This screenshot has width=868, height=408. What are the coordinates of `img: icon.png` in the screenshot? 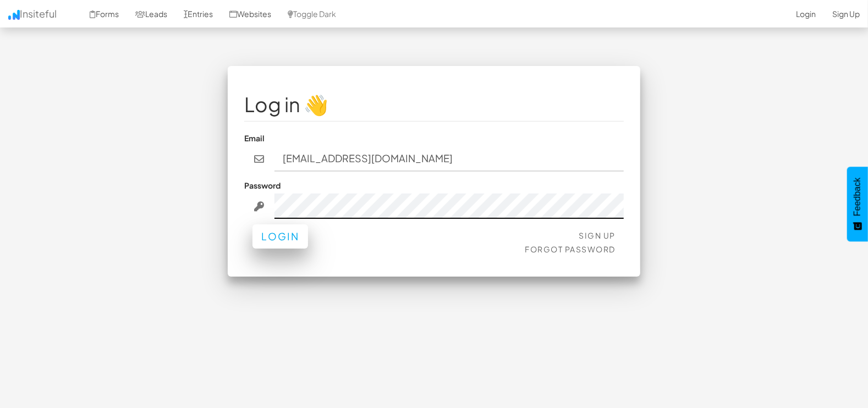 It's located at (14, 15).